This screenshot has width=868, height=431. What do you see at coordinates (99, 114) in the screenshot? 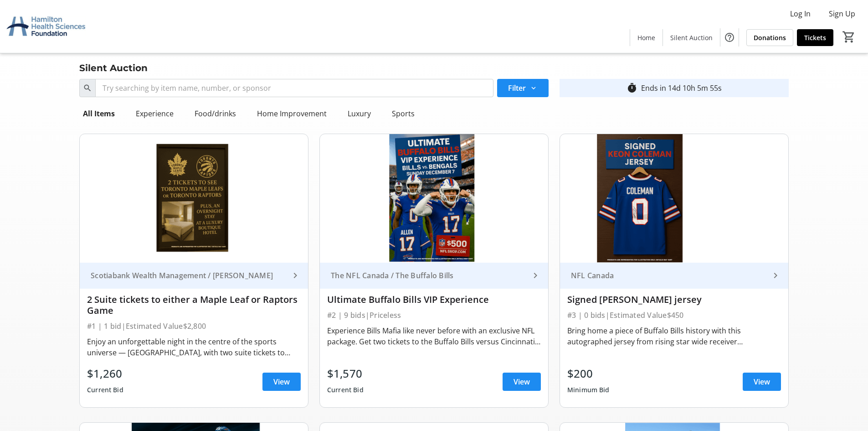
I see `div: All Items` at bounding box center [99, 114].